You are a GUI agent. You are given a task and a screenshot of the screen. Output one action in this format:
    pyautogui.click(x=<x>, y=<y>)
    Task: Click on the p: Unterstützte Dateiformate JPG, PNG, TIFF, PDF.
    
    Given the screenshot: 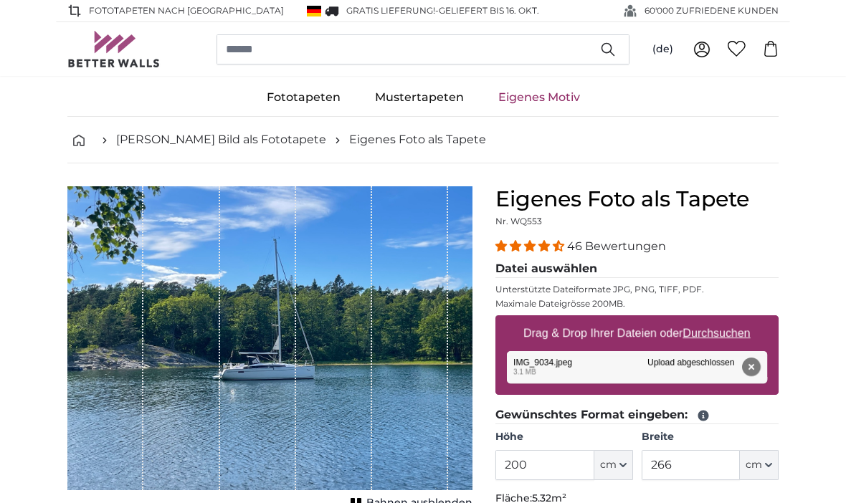 What is the action you would take?
    pyautogui.click(x=637, y=290)
    